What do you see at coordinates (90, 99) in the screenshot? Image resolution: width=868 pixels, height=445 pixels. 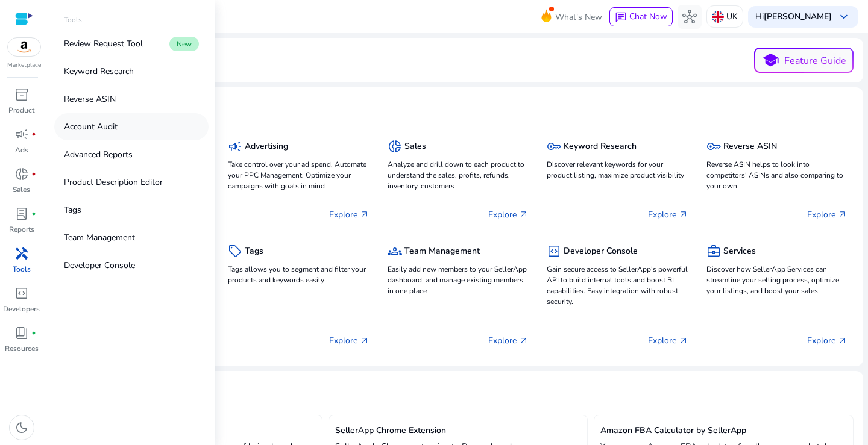 I see `p: Reverse ASIN` at bounding box center [90, 99].